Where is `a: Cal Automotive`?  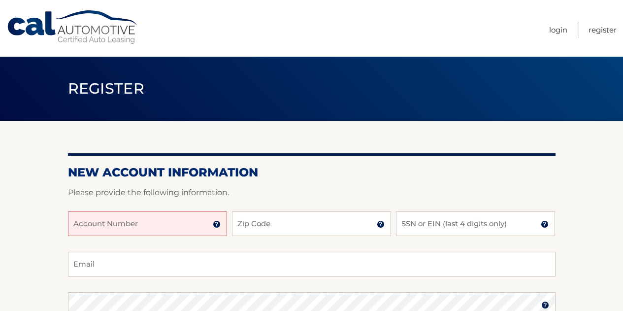 a: Cal Automotive is located at coordinates (73, 27).